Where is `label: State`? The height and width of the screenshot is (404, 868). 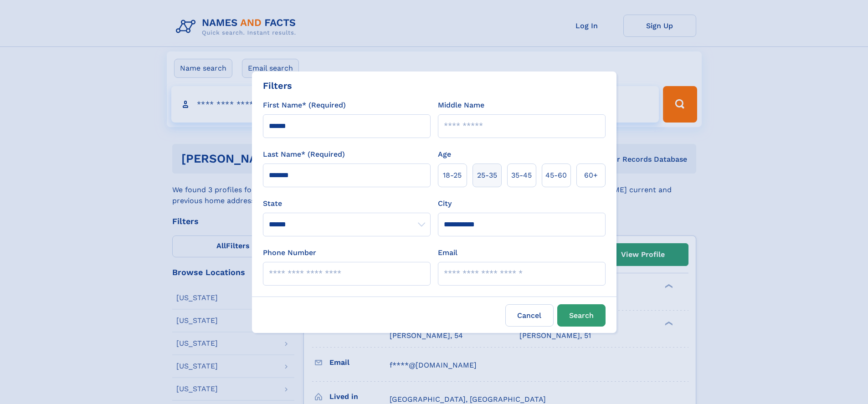 label: State is located at coordinates (347, 204).